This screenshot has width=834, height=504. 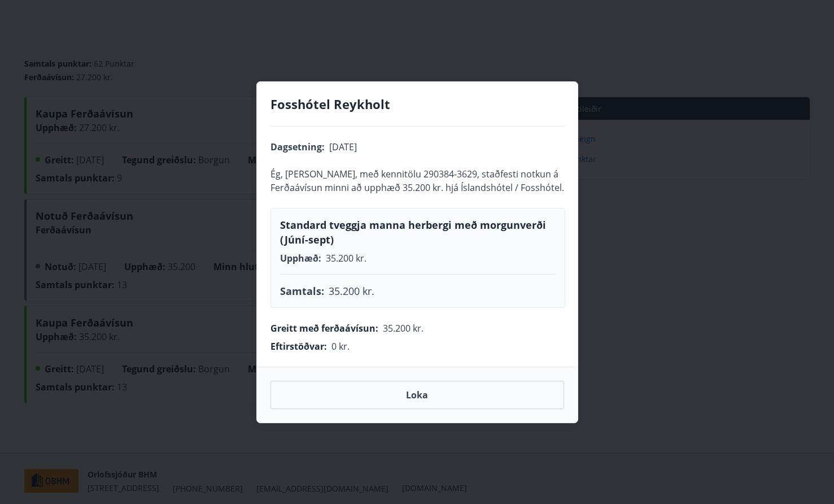 I want to click on span: 0 kr., so click(x=341, y=347).